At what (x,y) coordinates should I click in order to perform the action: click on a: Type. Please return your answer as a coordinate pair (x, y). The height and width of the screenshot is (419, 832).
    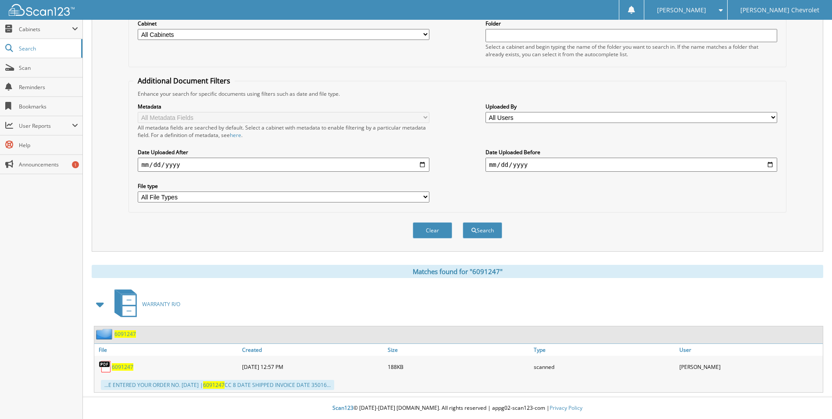
    Looking at the image, I should click on (605, 349).